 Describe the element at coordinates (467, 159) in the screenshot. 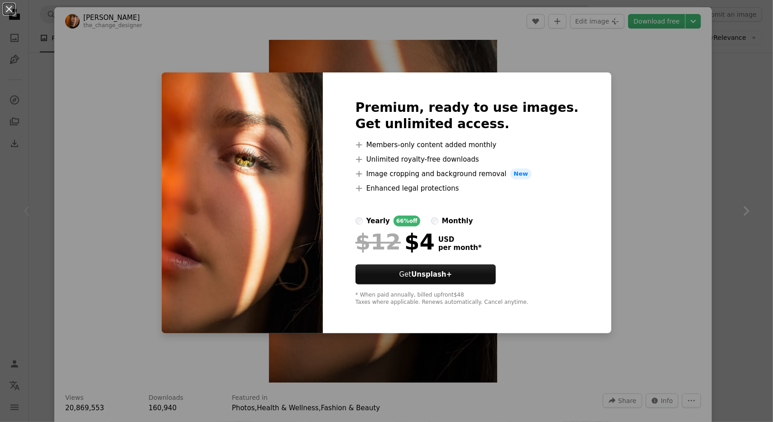

I see `li: Unlimited royalty-free downloads` at that location.